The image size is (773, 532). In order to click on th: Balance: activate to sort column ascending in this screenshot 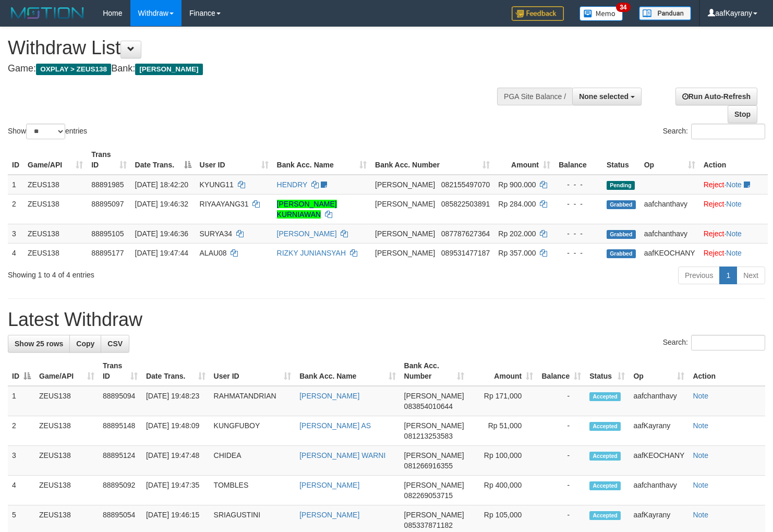, I will do `click(561, 371)`.